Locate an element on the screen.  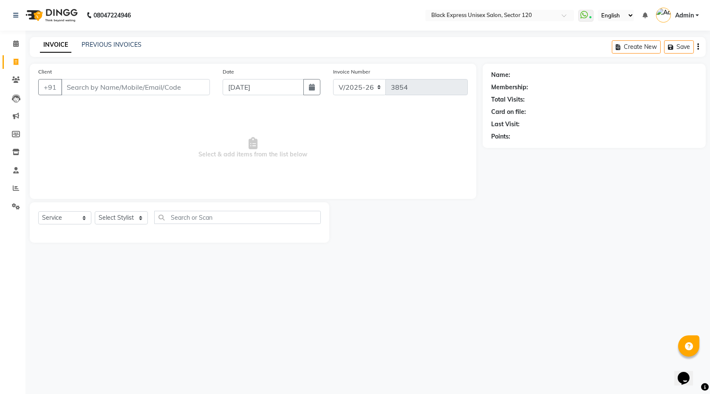
span: Admin is located at coordinates (685, 15).